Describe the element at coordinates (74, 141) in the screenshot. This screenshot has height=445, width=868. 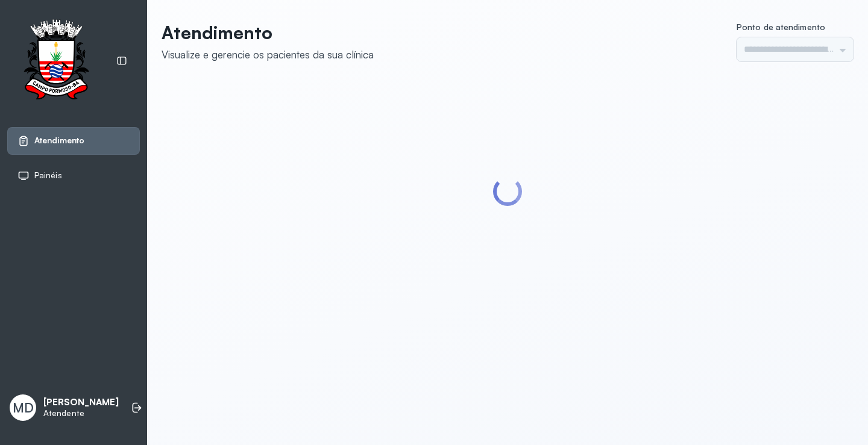
I see `a: Atendimento` at that location.